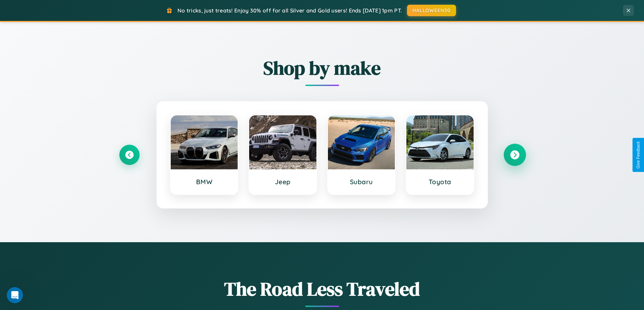 Image resolution: width=644 pixels, height=310 pixels. What do you see at coordinates (282, 182) in the screenshot?
I see `h3: Jeep` at bounding box center [282, 182].